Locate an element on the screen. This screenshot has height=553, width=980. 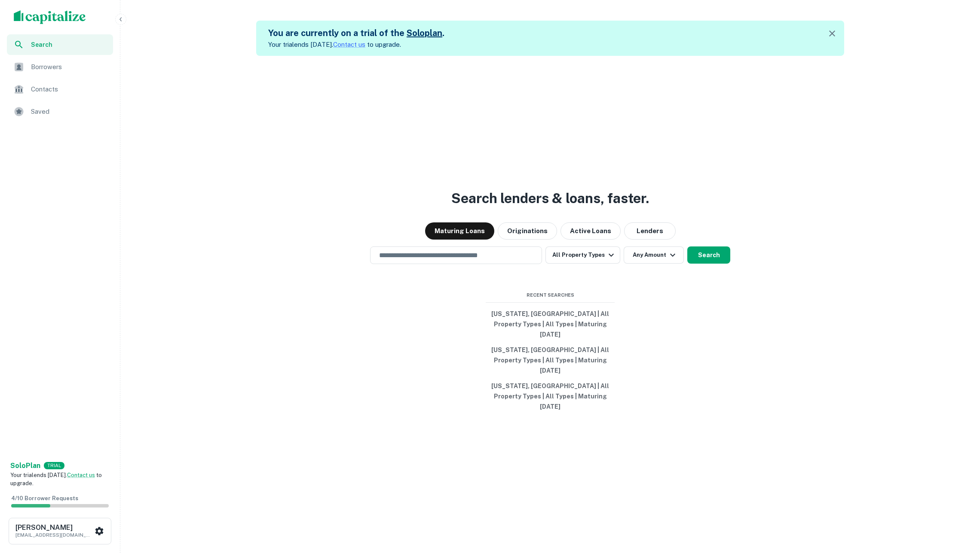
div: Borrowers is located at coordinates (60, 67).